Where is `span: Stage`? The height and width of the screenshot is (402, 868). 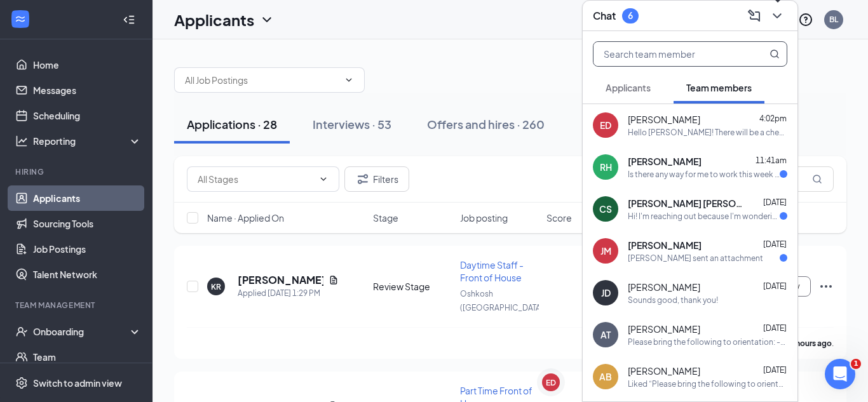 span: Stage is located at coordinates (386, 218).